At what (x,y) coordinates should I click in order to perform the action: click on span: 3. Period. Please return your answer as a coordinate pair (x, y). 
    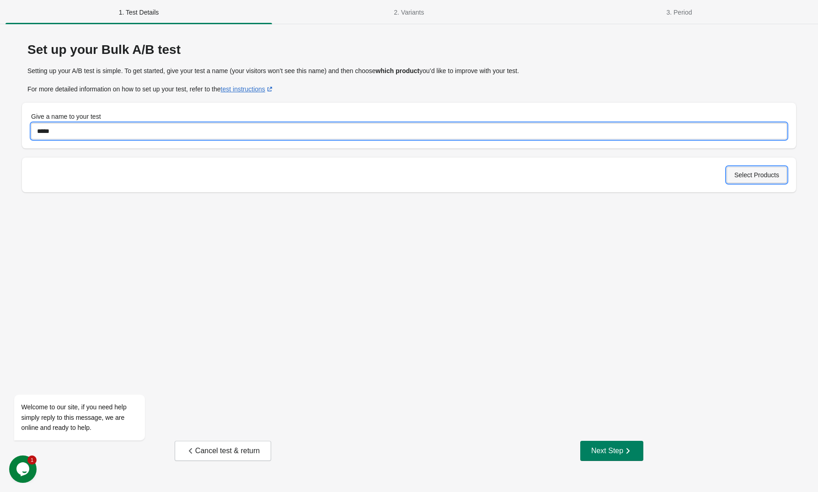
    Looking at the image, I should click on (679, 12).